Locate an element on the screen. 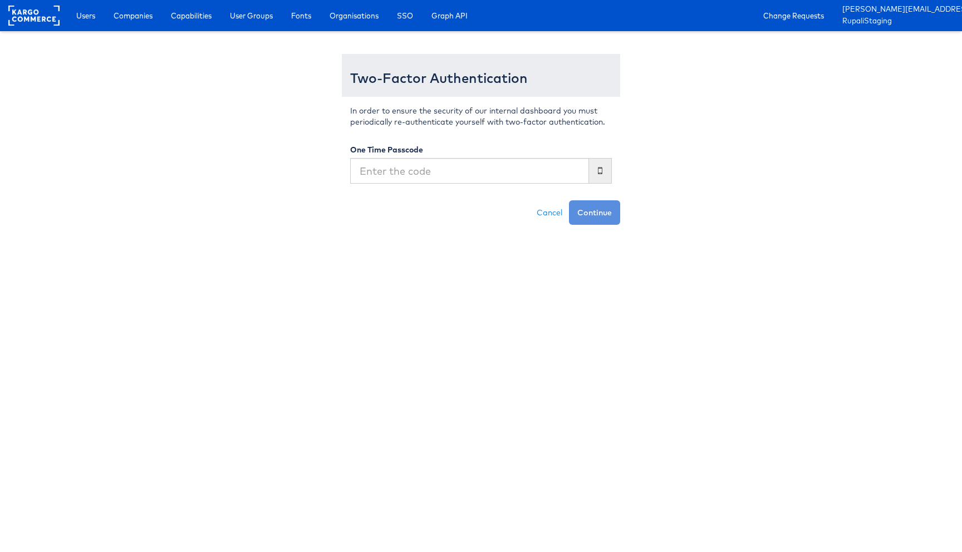 The height and width of the screenshot is (552, 962). a: User Groups is located at coordinates (251, 16).